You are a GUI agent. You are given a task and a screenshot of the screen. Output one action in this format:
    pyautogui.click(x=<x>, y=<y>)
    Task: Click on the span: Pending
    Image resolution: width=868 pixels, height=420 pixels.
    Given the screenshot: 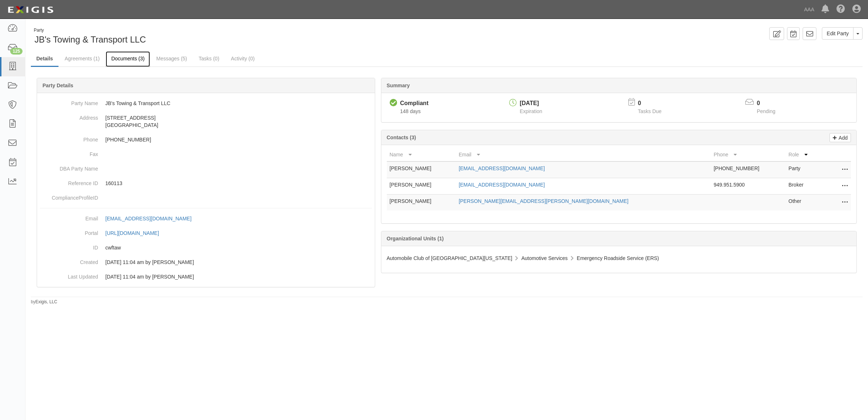 What is the action you would take?
    pyautogui.click(x=766, y=111)
    